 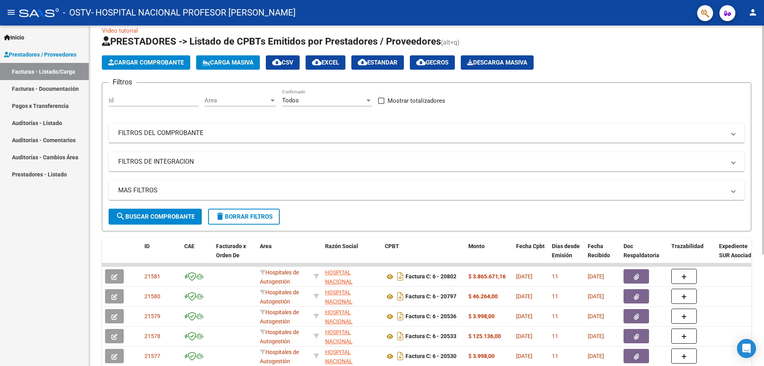 What do you see at coordinates (189, 246) in the screenshot?
I see `span: CAE` at bounding box center [189, 246].